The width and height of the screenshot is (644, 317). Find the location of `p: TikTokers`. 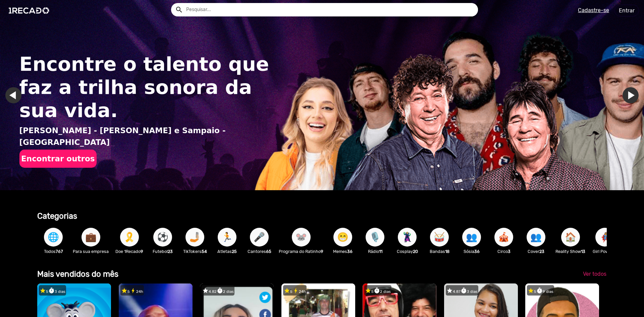

p: TikTokers is located at coordinates (195, 251).